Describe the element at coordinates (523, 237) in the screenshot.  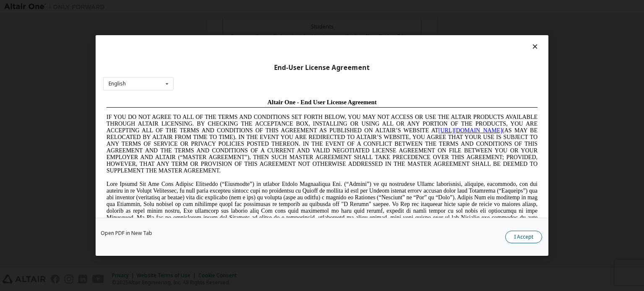
I see `button: I Accept` at that location.